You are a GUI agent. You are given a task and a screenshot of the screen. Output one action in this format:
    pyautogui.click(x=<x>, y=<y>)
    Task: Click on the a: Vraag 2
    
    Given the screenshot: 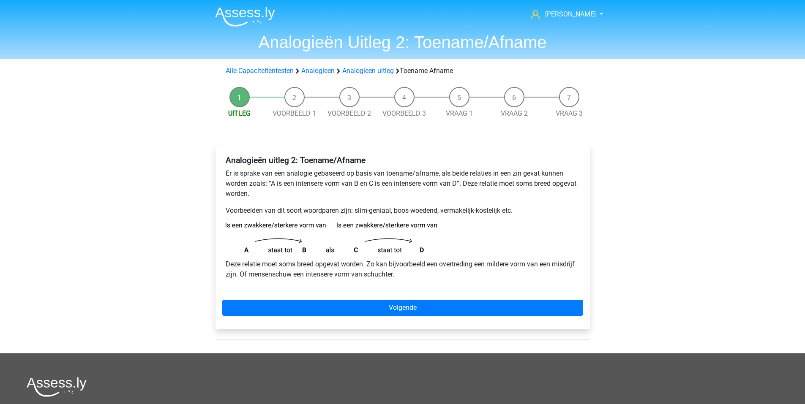 What is the action you would take?
    pyautogui.click(x=514, y=113)
    